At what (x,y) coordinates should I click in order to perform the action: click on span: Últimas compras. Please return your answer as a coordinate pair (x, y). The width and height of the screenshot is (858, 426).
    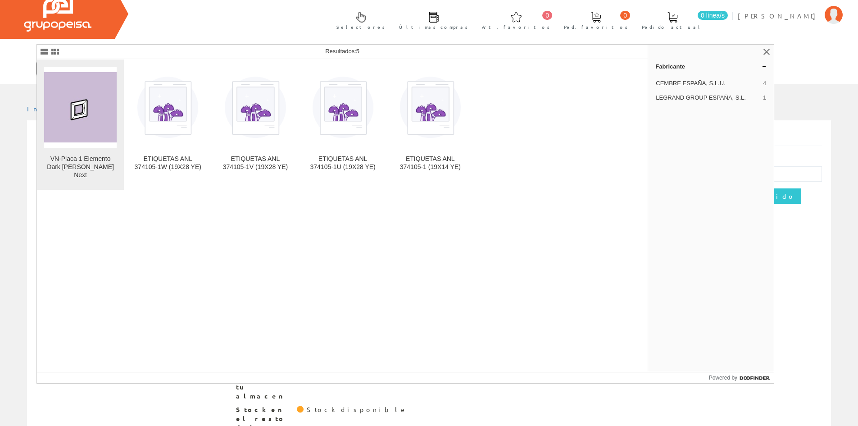
    Looking at the image, I should click on (433, 27).